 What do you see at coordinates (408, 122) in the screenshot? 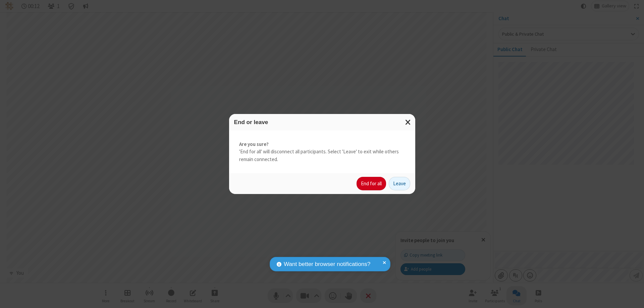
I see `button: Close modal` at bounding box center [408, 122].